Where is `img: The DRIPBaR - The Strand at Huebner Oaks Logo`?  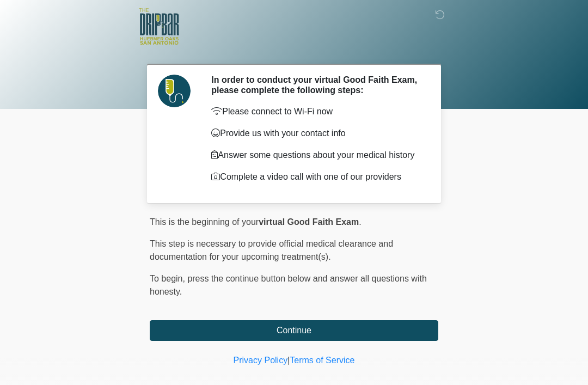 img: The DRIPBaR - The Strand at Huebner Oaks Logo is located at coordinates (159, 27).